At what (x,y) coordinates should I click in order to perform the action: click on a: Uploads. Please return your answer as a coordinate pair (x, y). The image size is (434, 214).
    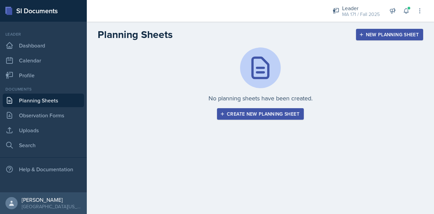
    Looking at the image, I should click on (43, 130).